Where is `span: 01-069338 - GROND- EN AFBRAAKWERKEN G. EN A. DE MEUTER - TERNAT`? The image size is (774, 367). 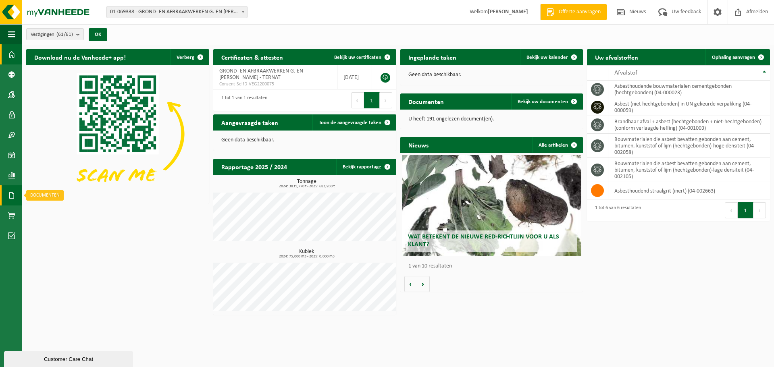
span: 01-069338 - GROND- EN AFBRAAKWERKEN G. EN A. DE MEUTER - TERNAT is located at coordinates (177, 12).